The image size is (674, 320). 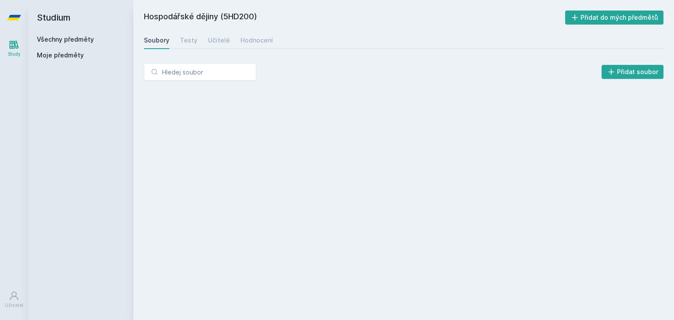 I want to click on h2: Hospodářské dějiny (5HD200), so click(x=354, y=18).